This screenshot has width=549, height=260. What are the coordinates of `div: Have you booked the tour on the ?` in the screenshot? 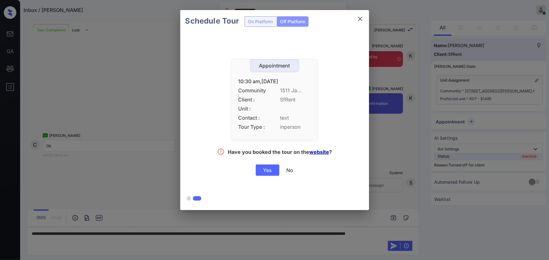 It's located at (279, 153).